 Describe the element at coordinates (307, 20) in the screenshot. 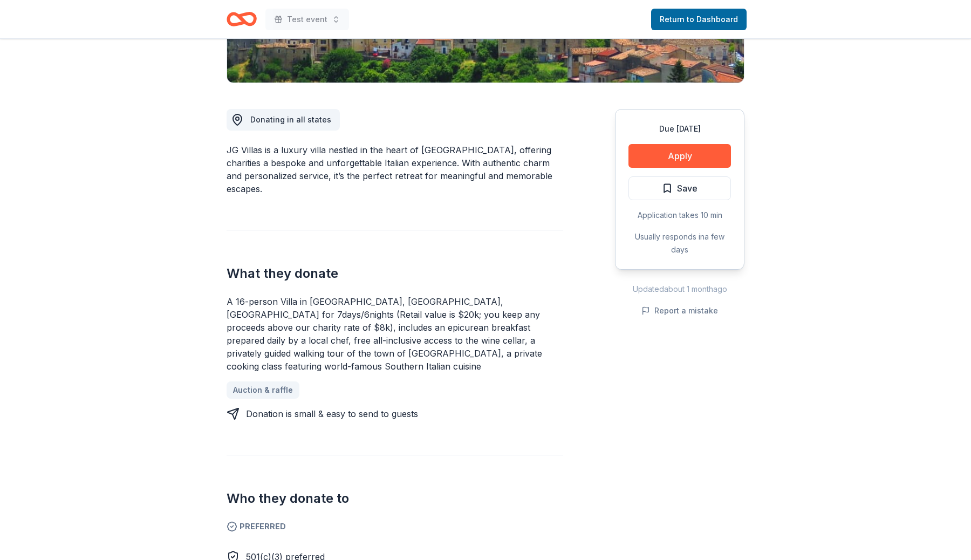

I see `span: Test event` at that location.